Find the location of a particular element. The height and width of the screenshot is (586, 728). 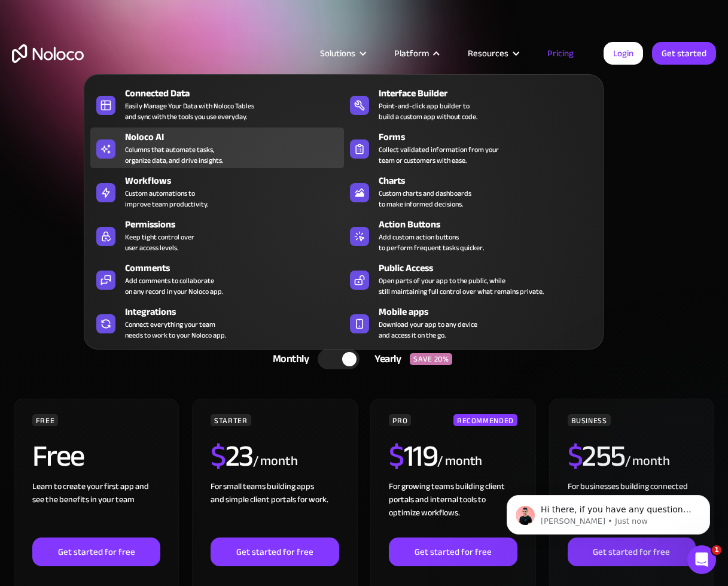

div: Interface Builder is located at coordinates (491, 93).